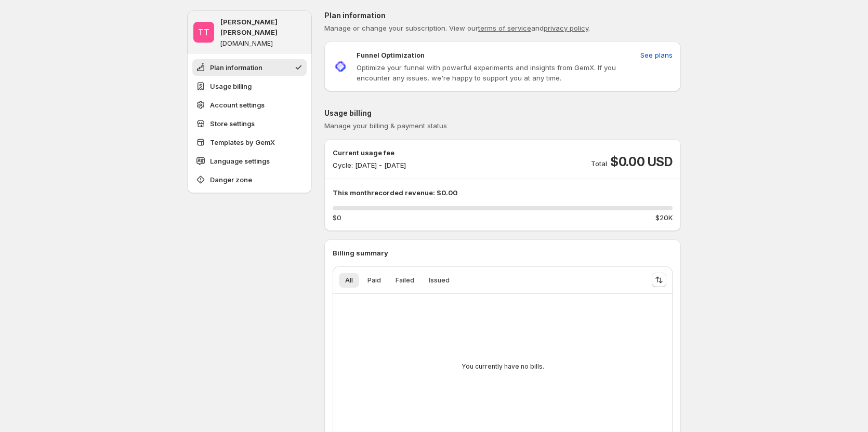 The image size is (868, 432). What do you see at coordinates (204, 32) in the screenshot?
I see `span: Tanya Tanya` at bounding box center [204, 32].